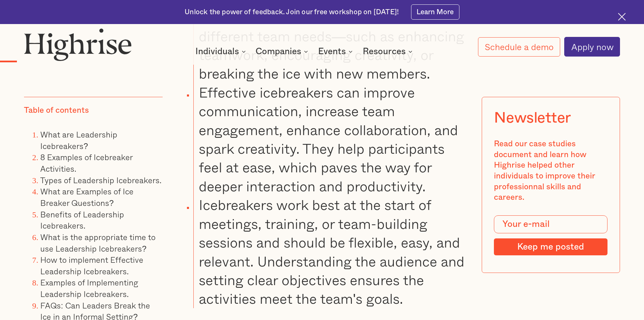 This screenshot has height=320, width=644. What do you see at coordinates (533, 118) in the screenshot?
I see `div: Newsletter` at bounding box center [533, 118].